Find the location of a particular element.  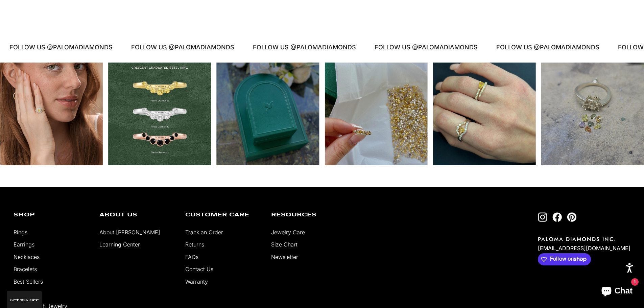

a: Newsletter is located at coordinates (285, 257).